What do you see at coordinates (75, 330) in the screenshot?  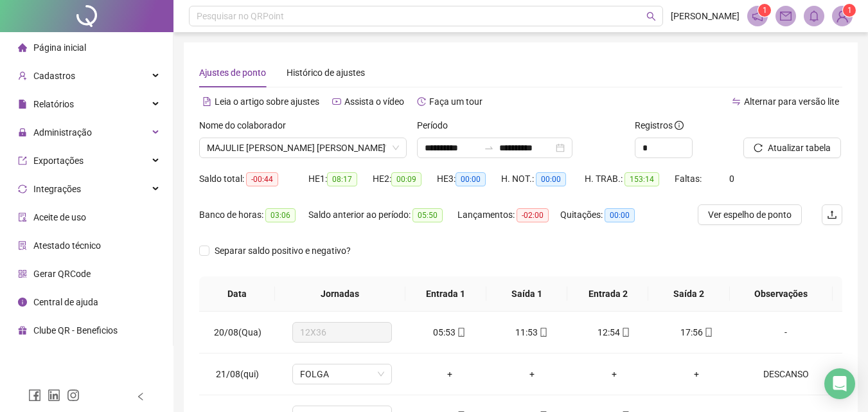 I see `span: Clube QR - Beneficios` at bounding box center [75, 330].